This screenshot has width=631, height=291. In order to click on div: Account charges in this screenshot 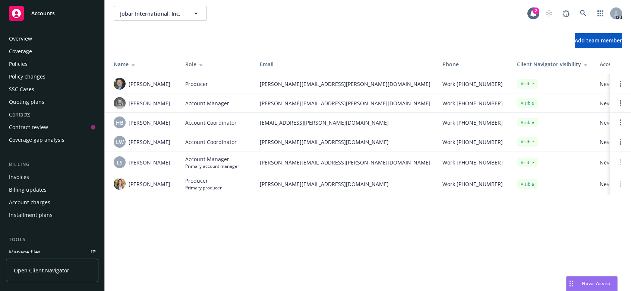, I will do `click(29, 203)`.